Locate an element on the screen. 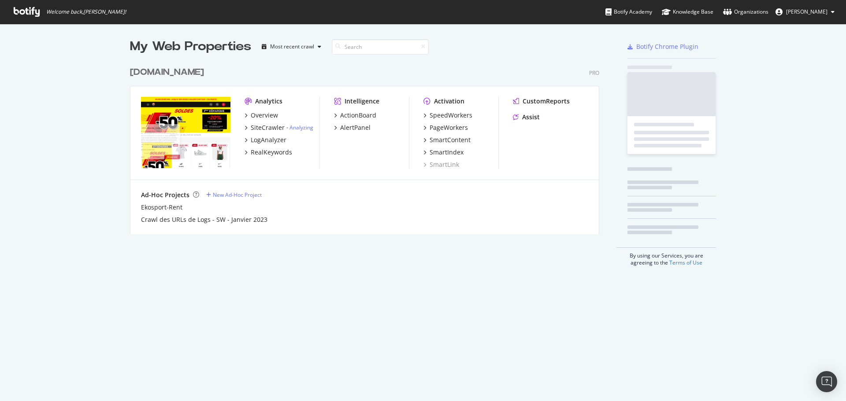 The width and height of the screenshot is (846, 401). div: Botify Chrome Plugin is located at coordinates (667, 47).